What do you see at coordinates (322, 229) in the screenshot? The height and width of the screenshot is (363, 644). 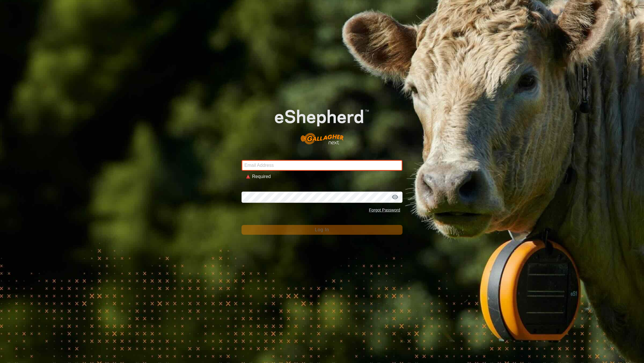 I see `span: Log In` at bounding box center [322, 229].